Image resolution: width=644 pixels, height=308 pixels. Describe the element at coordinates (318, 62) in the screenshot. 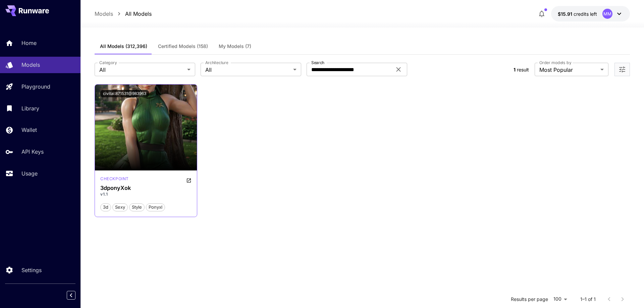

I see `label: Search` at that location.